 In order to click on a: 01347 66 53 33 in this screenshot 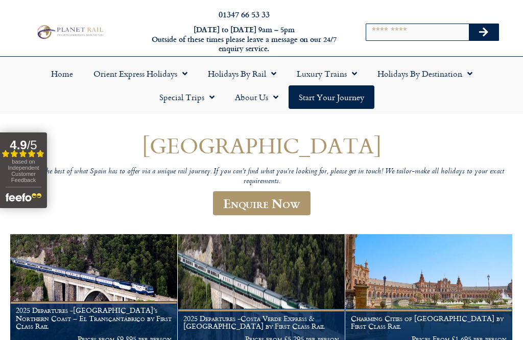, I will do `click(244, 14)`.